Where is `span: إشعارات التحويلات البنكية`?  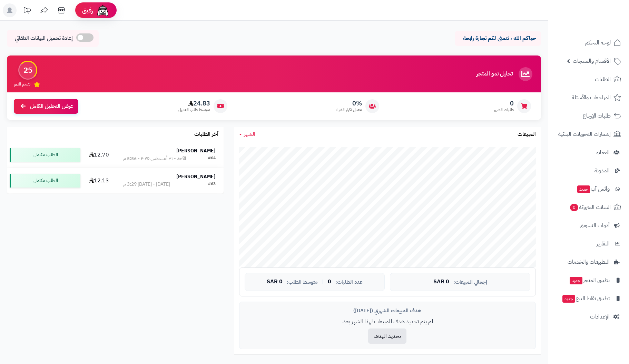 span: إشعارات التحويلات البنكية is located at coordinates (584, 134).